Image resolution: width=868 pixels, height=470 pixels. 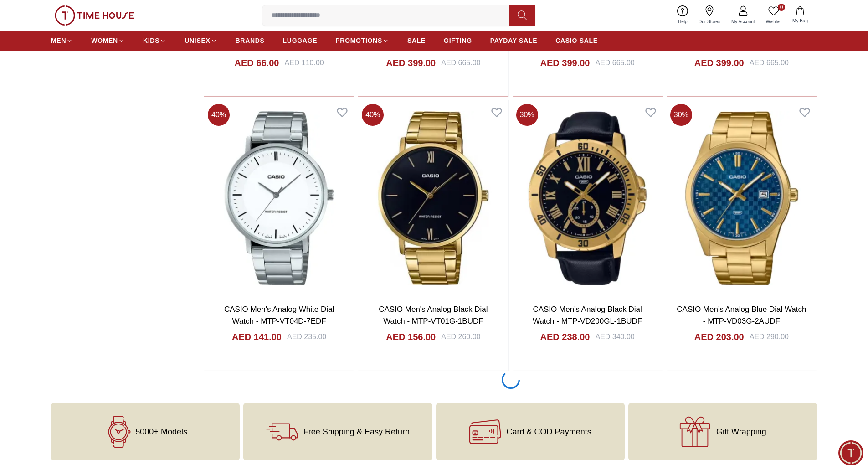 I want to click on span: 5000+ Models, so click(x=161, y=432).